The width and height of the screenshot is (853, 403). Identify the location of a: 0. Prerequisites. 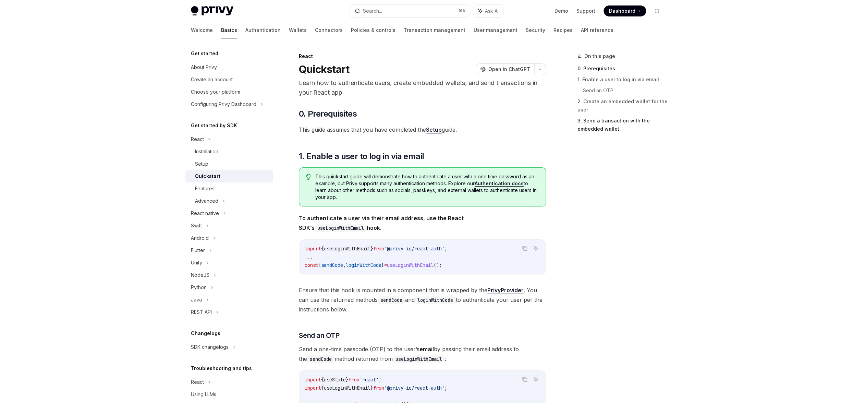
(623, 69).